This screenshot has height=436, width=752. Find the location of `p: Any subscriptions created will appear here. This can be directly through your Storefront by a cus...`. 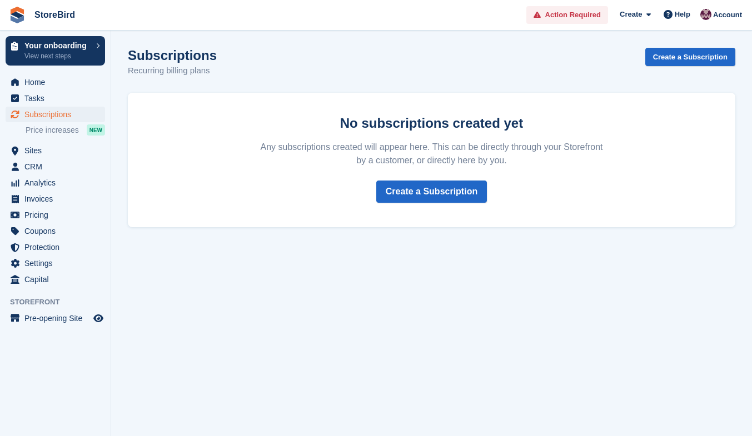

p: Any subscriptions created will appear here. This can be directly through your Storefront by a cus... is located at coordinates (432, 154).